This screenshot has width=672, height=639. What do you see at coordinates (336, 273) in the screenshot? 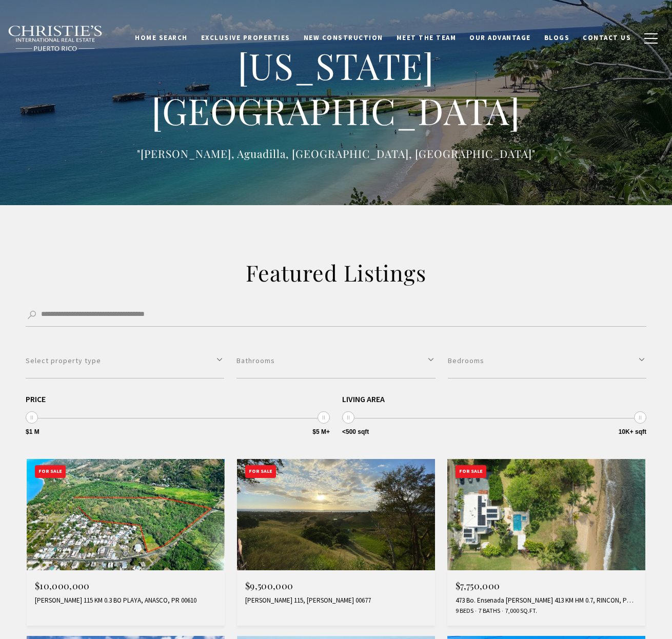
I see `h2: Featured Listings` at bounding box center [336, 273].